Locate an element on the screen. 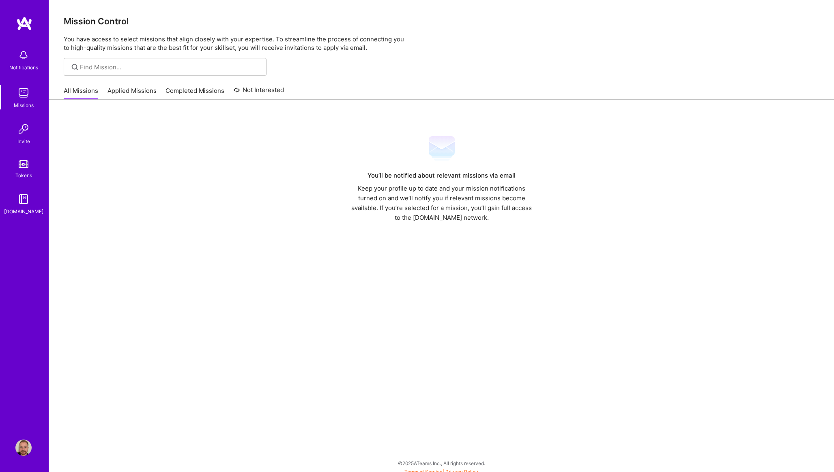 The width and height of the screenshot is (834, 472). a: All Missions is located at coordinates (81, 93).